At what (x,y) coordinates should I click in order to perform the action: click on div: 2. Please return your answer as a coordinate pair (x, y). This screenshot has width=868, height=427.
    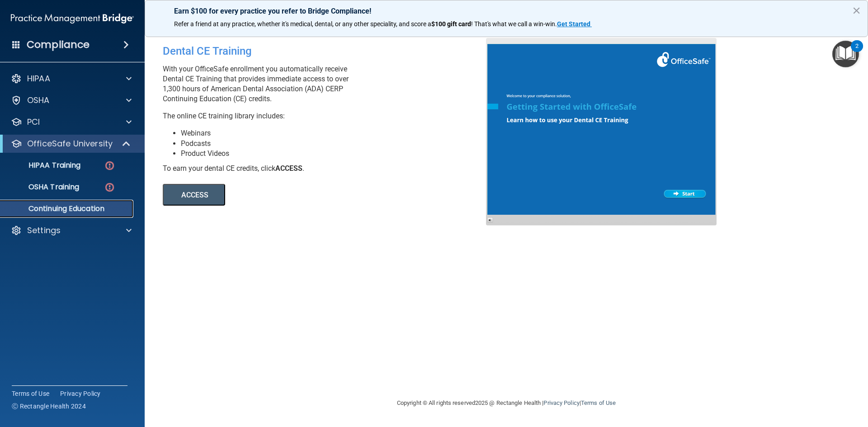
    Looking at the image, I should click on (857, 52).